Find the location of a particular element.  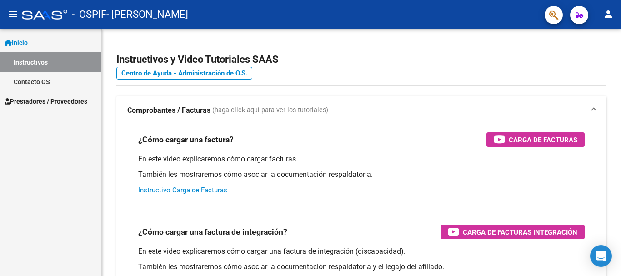

p: En este video explicaremos cómo cargar una factura de integración (discapacidad). is located at coordinates (361, 251).